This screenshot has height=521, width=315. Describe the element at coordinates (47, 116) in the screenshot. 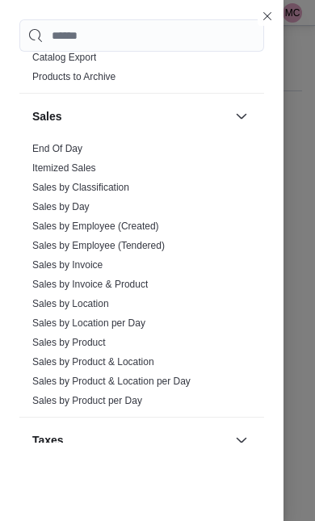

I see `h3: Sales` at that location.